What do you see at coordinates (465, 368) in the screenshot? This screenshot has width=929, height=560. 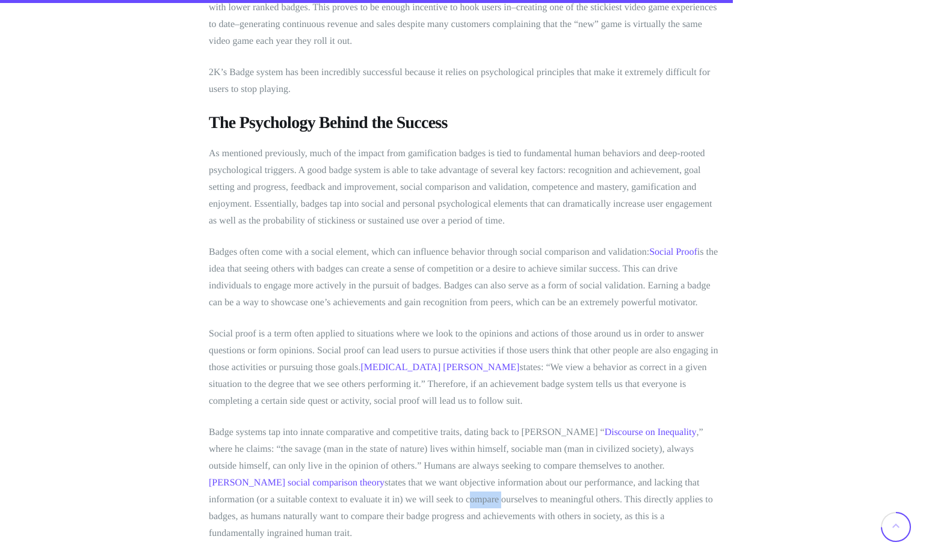 I see `p: Social proof is a term often applied to situations where we look to the opinions and actions of t...` at bounding box center [465, 368].